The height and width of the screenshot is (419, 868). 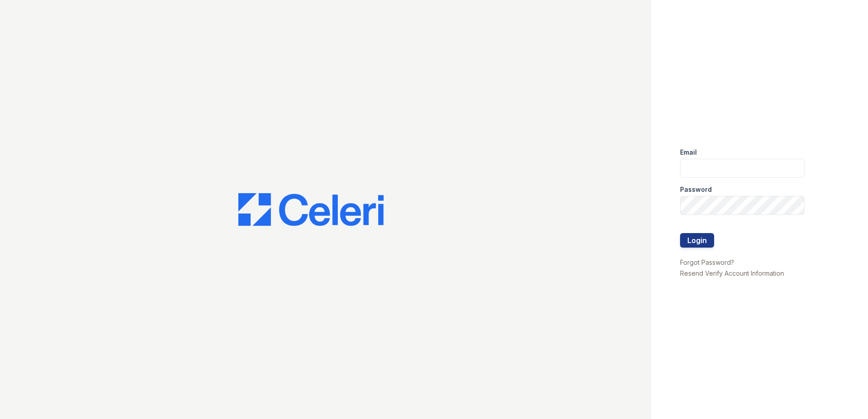 I want to click on label: Email, so click(x=688, y=153).